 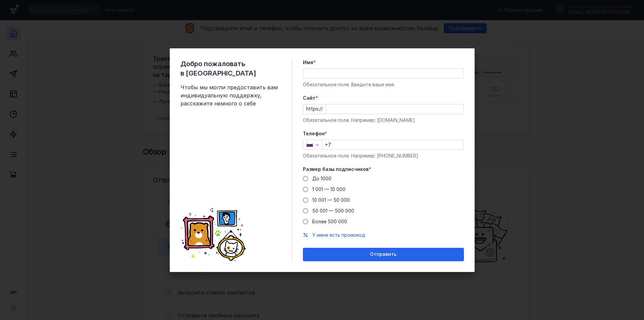 What do you see at coordinates (314, 133) in the screenshot?
I see `span: Телефон` at bounding box center [314, 133].